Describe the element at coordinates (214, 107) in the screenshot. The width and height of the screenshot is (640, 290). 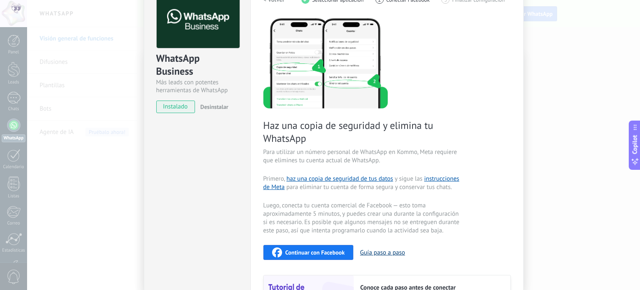
I see `span: Desinstalar` at that location.